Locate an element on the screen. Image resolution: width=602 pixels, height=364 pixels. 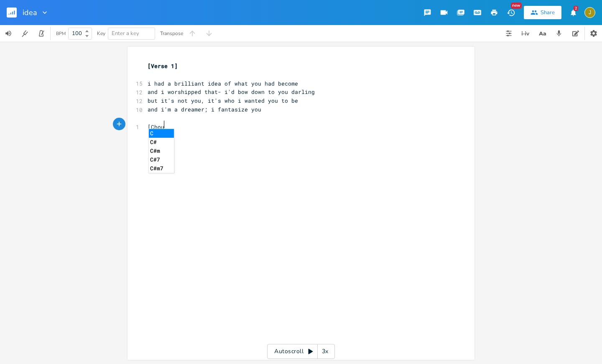
span: [Verse 1] is located at coordinates (162, 66).